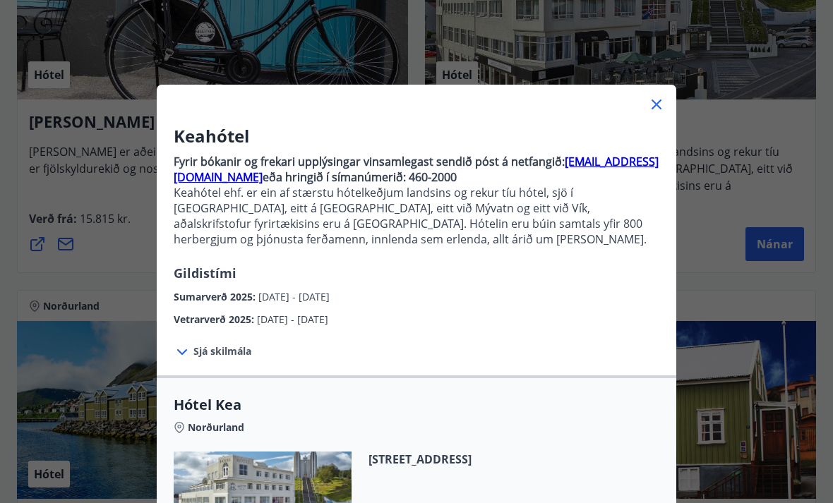 The width and height of the screenshot is (833, 503). I want to click on span: Norðurland, so click(216, 428).